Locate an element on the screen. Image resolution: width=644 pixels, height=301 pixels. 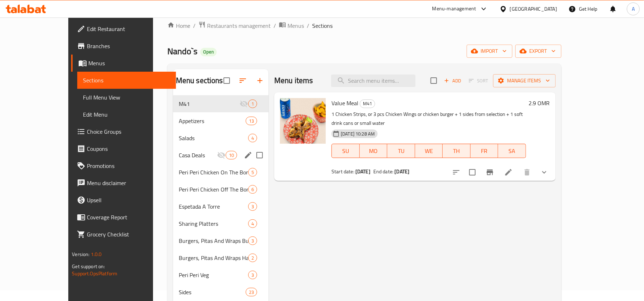
span: 23 is located at coordinates (252, 292).